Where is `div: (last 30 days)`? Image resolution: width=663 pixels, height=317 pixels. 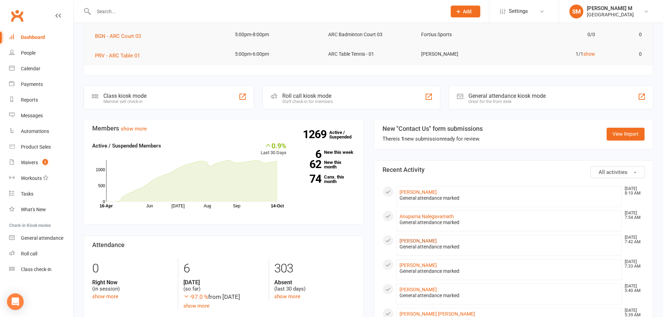
div: (last 30 days) is located at coordinates (314, 286).